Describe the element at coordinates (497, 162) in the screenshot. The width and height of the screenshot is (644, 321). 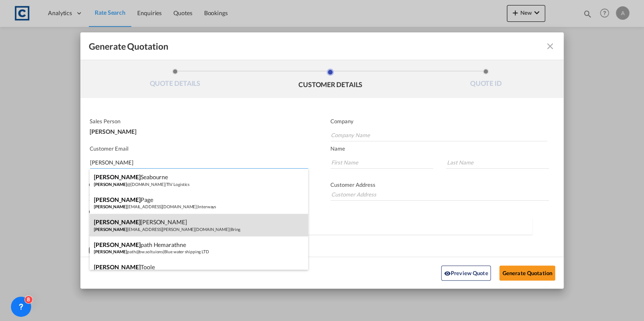
I see `input: Last Name` at that location.